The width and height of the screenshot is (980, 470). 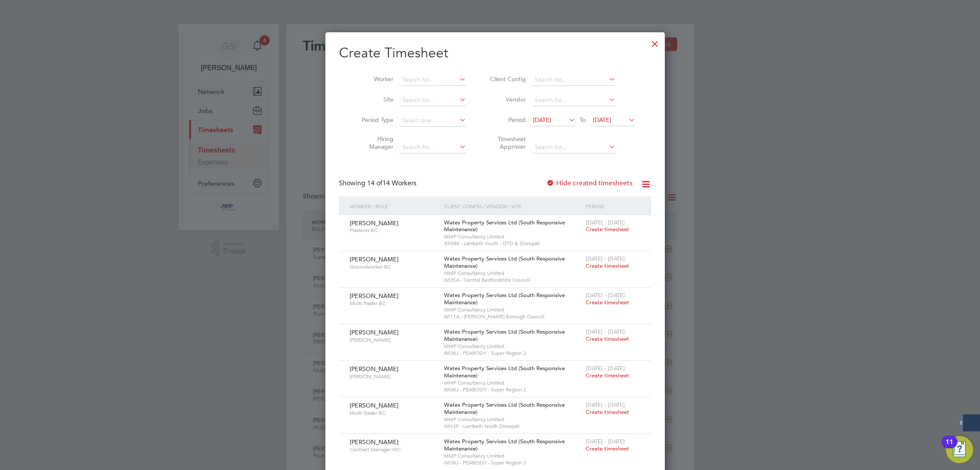 What do you see at coordinates (374, 143) in the screenshot?
I see `label: Hiring Manager` at bounding box center [374, 143].